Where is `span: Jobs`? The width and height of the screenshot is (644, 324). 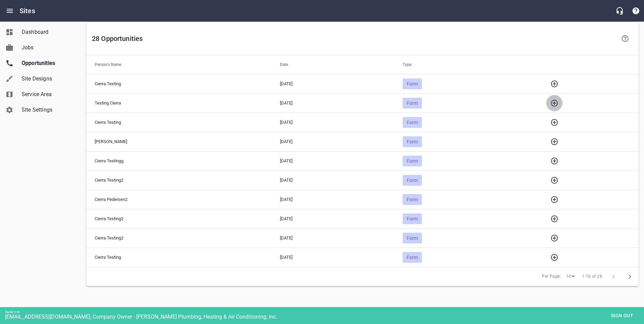 span: Jobs is located at coordinates (48, 48).